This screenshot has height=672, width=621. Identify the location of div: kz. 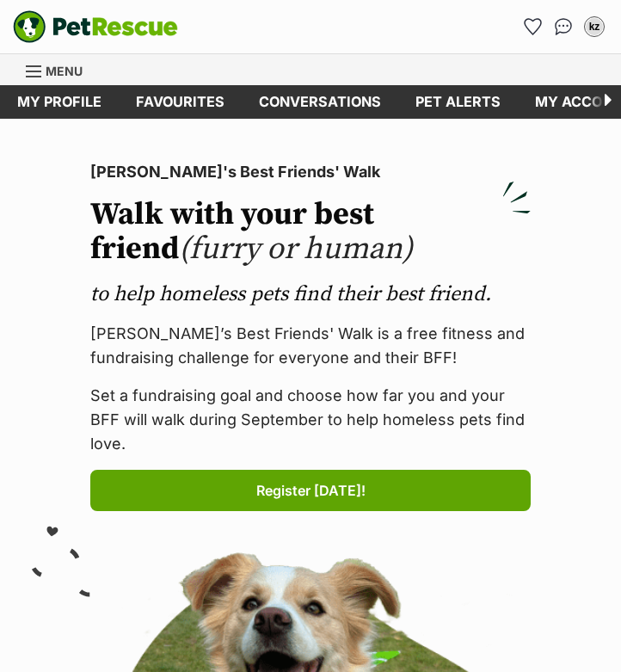
(595, 26).